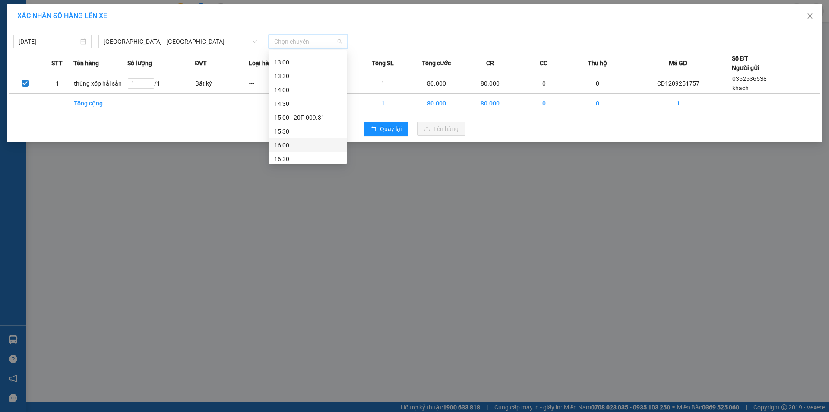 Image resolution: width=829 pixels, height=412 pixels. I want to click on span: Tổng cước, so click(436, 63).